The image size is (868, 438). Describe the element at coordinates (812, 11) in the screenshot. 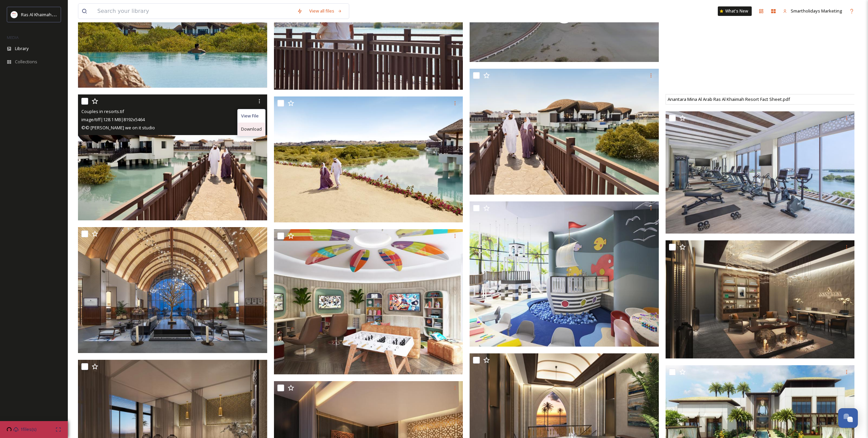

I see `a: Smartholidays Marketing` at that location.